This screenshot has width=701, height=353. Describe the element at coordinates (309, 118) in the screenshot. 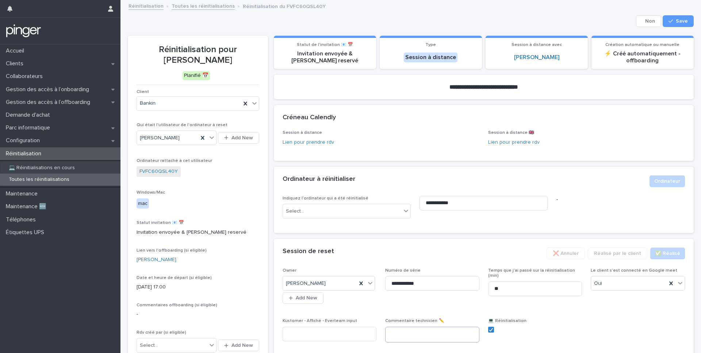

I see `h2: Créneau Calendly` at that location.